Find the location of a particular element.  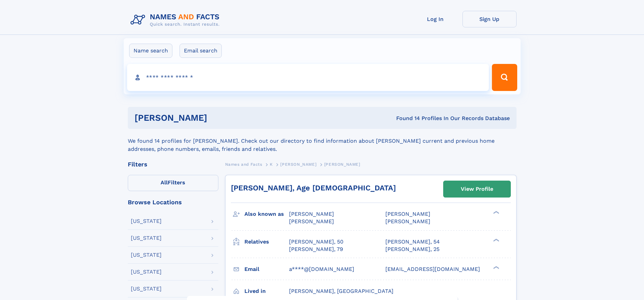

div: Found 14 Profiles In Our Records Database is located at coordinates (405, 118).